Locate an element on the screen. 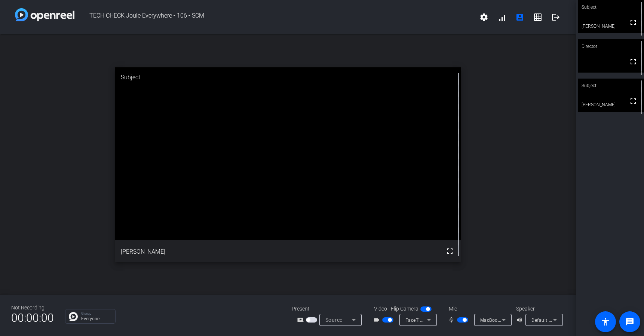  p: Everyone is located at coordinates (96, 319).